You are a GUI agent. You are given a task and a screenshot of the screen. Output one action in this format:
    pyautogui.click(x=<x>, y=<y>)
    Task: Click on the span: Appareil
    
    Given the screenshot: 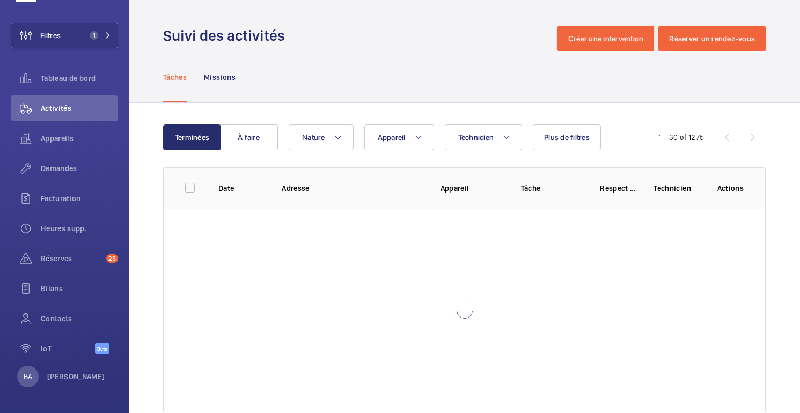 What is the action you would take?
    pyautogui.click(x=392, y=137)
    